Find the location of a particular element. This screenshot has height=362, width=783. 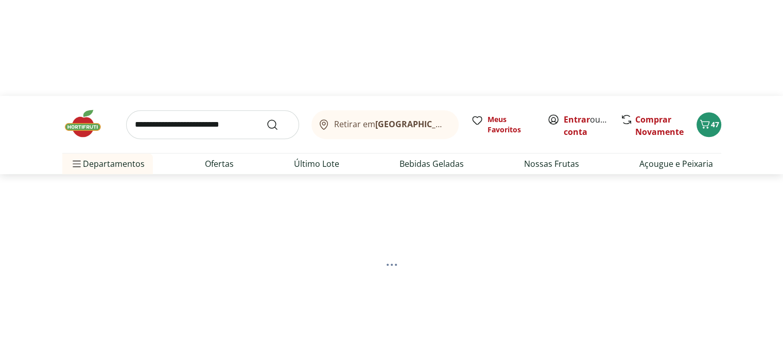

a: Criar conta is located at coordinates (592, 126).